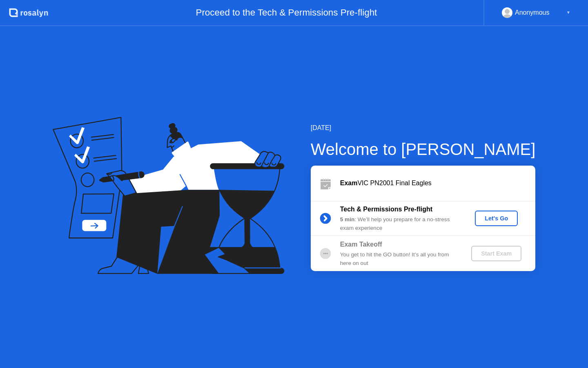 This screenshot has height=368, width=588. Describe the element at coordinates (348, 219) in the screenshot. I see `b: 5 min` at that location.